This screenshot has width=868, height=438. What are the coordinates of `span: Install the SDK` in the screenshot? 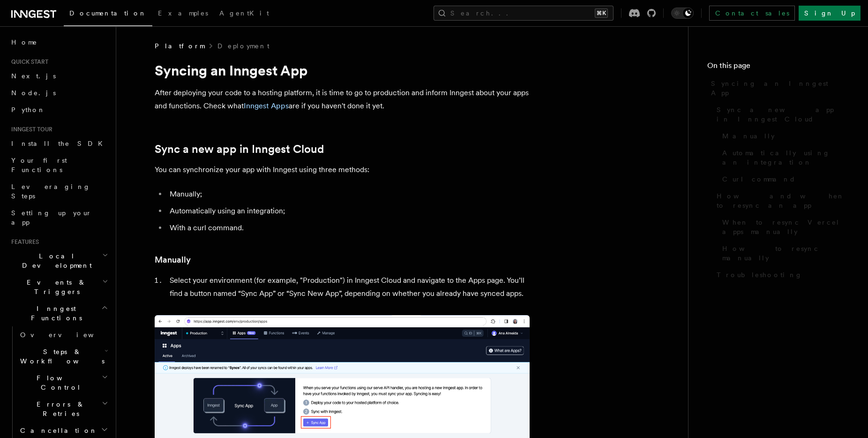 It's located at (60, 144).